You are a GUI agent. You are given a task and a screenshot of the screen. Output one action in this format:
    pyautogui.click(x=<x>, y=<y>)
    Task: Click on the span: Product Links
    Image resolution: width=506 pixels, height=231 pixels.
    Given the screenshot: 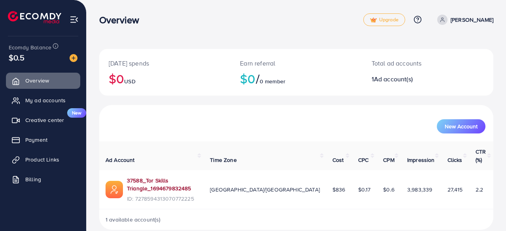 What is the action you would take?
    pyautogui.click(x=42, y=160)
    